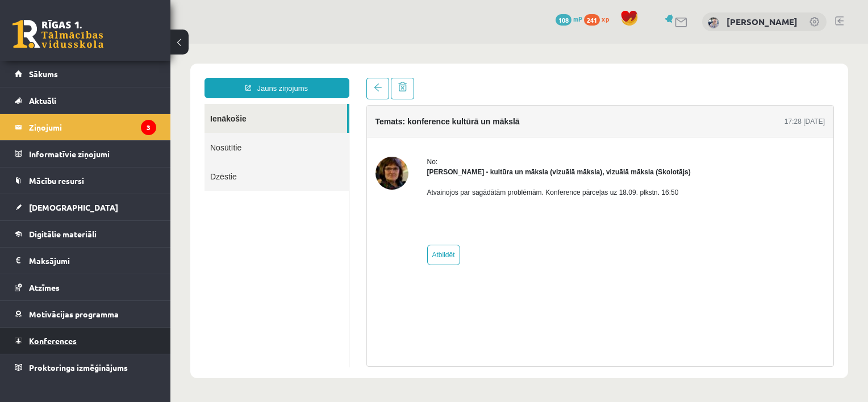 Image resolution: width=868 pixels, height=402 pixels. Describe the element at coordinates (105, 74) in the screenshot. I see `a: Ienākošie` at that location.